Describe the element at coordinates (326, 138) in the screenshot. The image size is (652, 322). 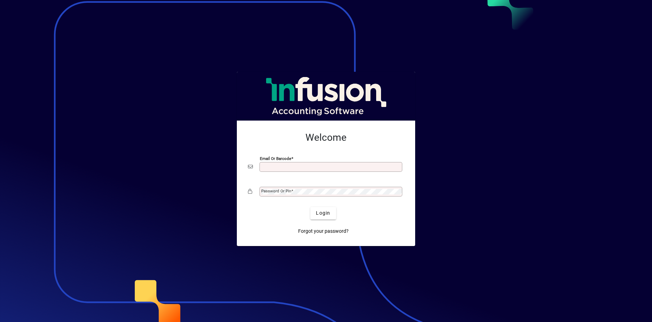
I see `h2: Welcome` at that location.